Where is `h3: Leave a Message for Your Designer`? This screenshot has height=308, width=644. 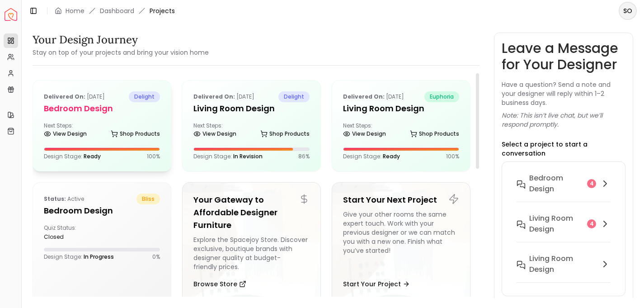 h3: Leave a Message for Your Designer is located at coordinates (563, 56).